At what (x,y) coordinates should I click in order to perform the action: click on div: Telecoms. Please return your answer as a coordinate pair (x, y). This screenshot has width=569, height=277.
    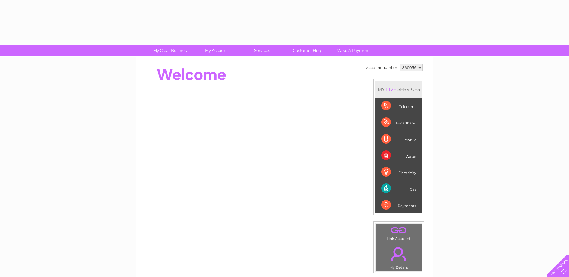
    Looking at the image, I should click on (399, 106).